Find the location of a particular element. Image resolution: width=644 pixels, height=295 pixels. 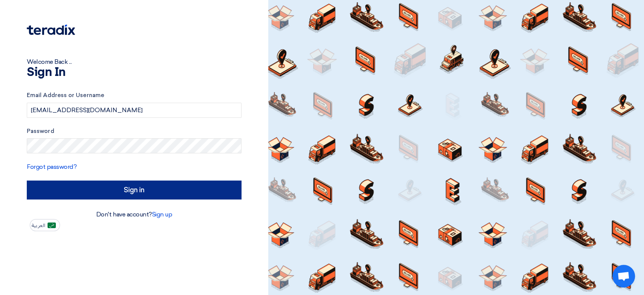

input: Enter your business email or username is located at coordinates (134, 110).